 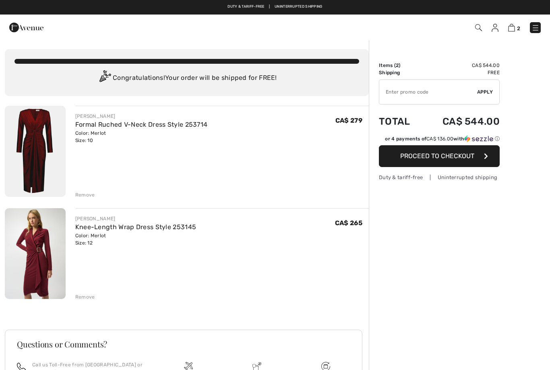 I want to click on a: Knee-Length Wrap Dress Style 253145, so click(x=136, y=226).